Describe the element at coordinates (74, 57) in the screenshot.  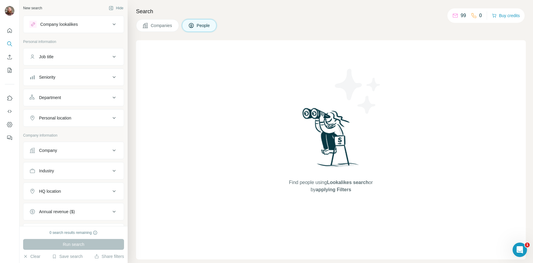
I see `button: Job title` at that location.